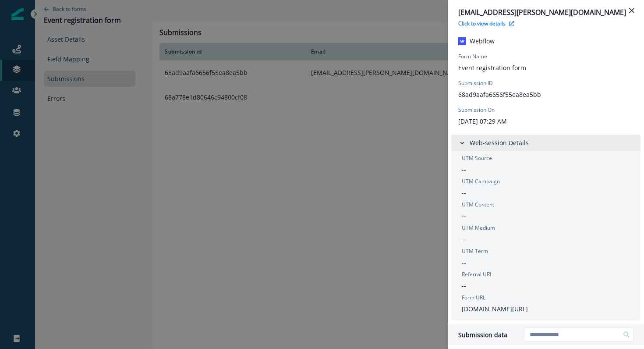  Describe the element at coordinates (478, 205) in the screenshot. I see `p: UTM Content` at that location.